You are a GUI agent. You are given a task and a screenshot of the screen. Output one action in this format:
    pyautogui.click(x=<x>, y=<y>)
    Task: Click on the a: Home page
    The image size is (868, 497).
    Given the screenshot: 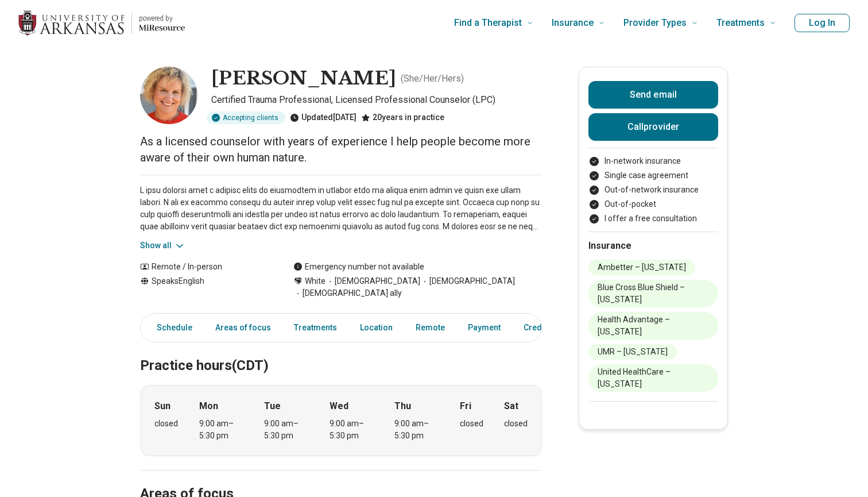 What is the action you would take?
    pyautogui.click(x=102, y=23)
    